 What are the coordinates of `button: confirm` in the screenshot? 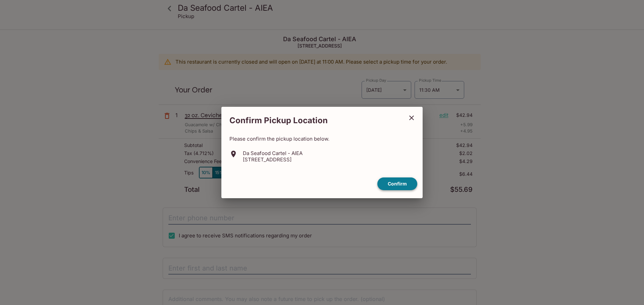 It's located at (397, 184).